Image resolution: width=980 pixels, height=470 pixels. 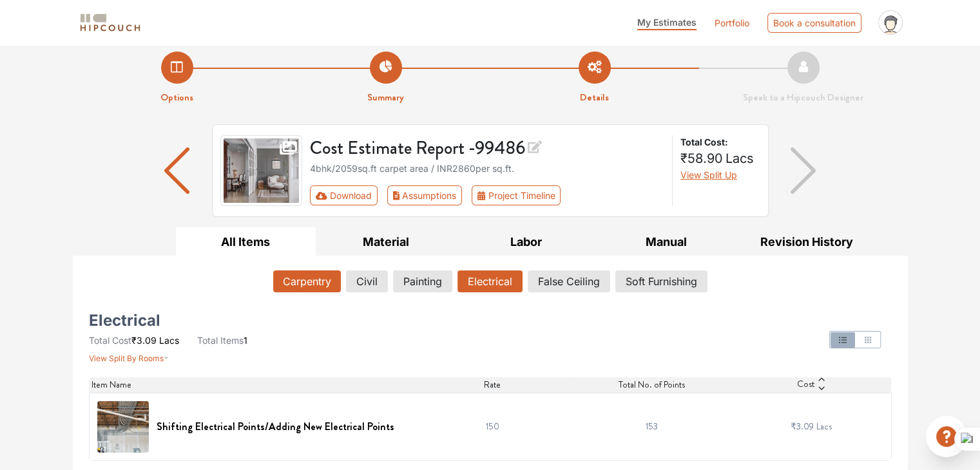 What do you see at coordinates (223, 340) in the screenshot?
I see `li: 1` at bounding box center [223, 340].